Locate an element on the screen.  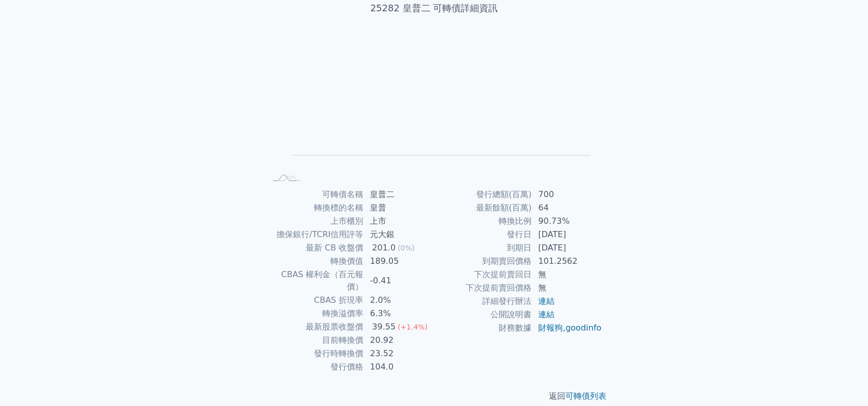
td: 詳細發行辦法 is located at coordinates (483, 301).